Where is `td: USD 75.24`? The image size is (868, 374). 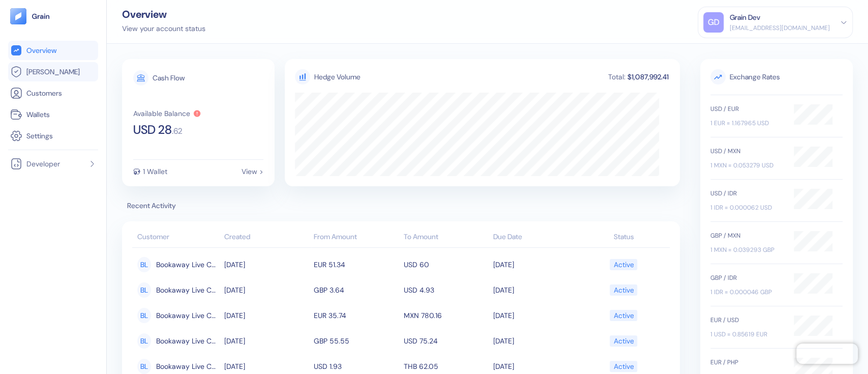
td: USD 75.24 is located at coordinates (446, 341).